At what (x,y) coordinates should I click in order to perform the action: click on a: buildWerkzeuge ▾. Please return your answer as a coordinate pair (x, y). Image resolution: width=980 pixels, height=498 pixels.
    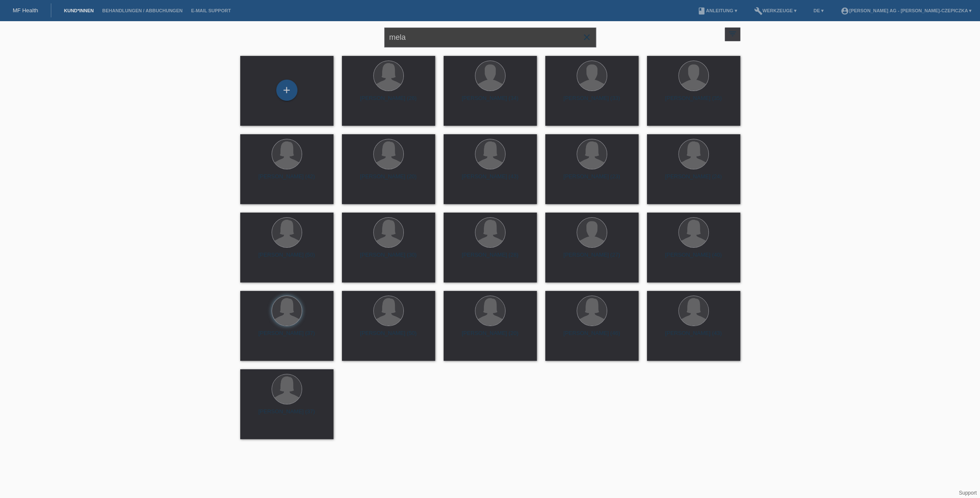
    Looking at the image, I should click on (775, 11).